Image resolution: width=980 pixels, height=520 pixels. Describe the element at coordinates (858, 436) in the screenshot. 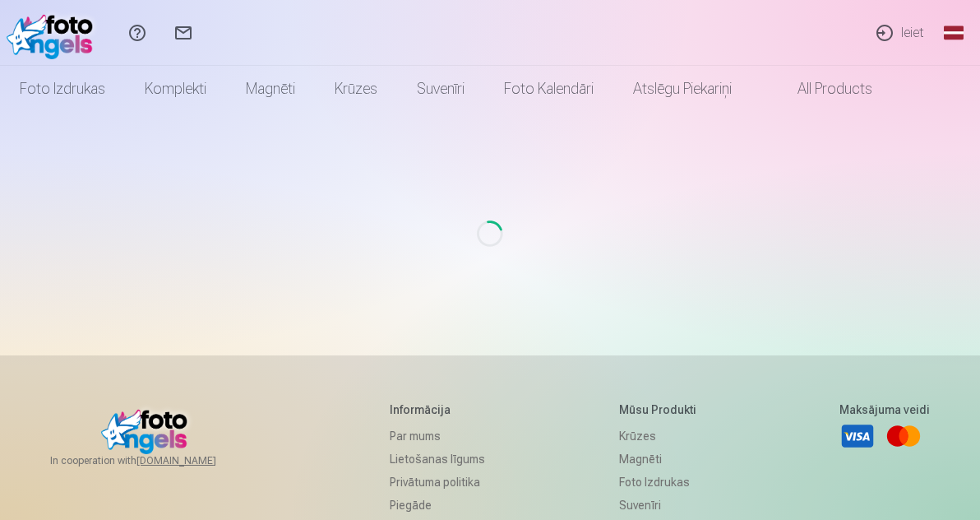

I see `a: Visa` at that location.